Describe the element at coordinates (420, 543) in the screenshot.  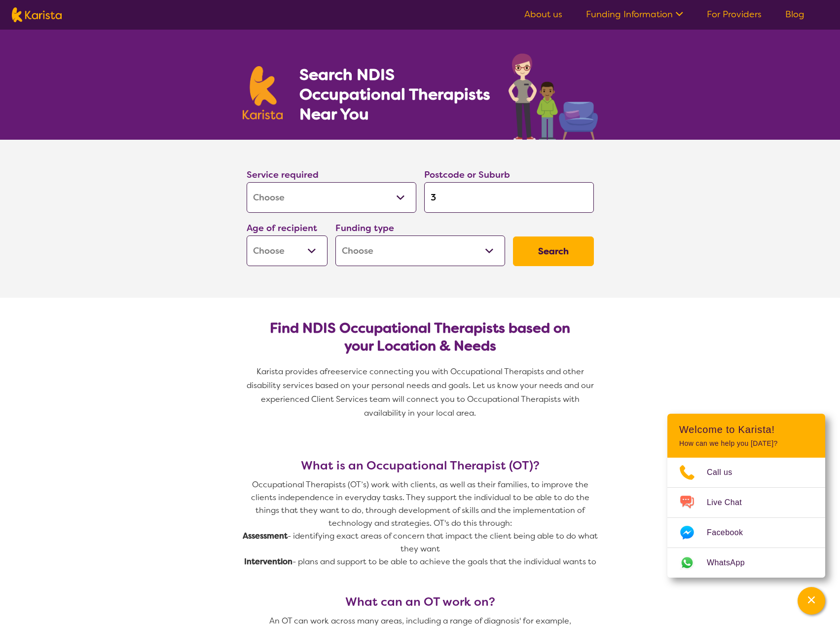
I see `p: - identifying exact areas of concern that impact the client being able to do what they want` at that location.